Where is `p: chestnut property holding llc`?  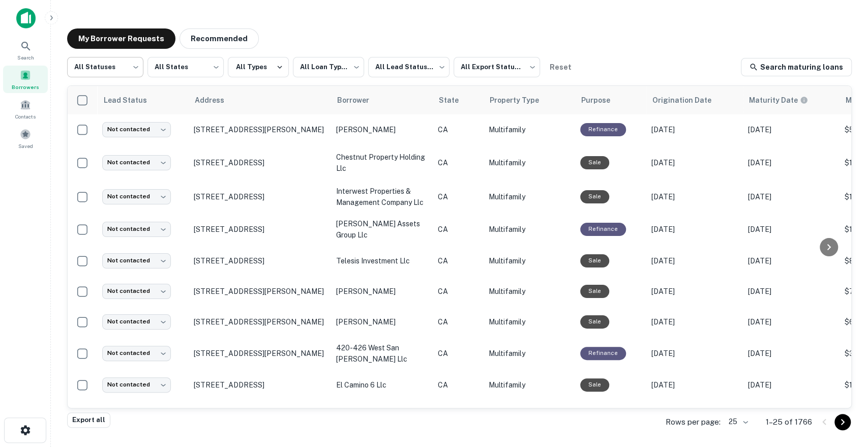 p: chestnut property holding llc is located at coordinates (382, 163).